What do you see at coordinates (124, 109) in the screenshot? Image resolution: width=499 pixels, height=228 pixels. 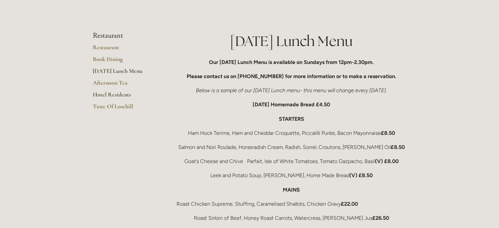 I see `a: Taste Of Losehill` at bounding box center [124, 109].